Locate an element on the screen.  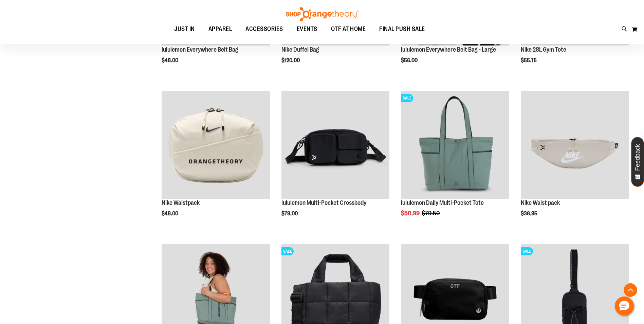
span: $36.95 is located at coordinates (530, 213).